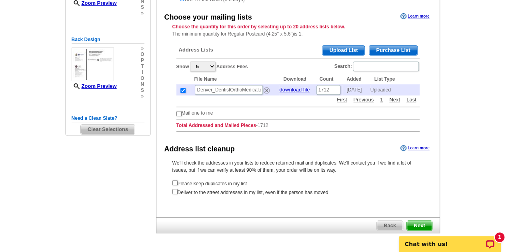  Describe the element at coordinates (51, 17) in the screenshot. I see `p: Chat with us!` at that location.